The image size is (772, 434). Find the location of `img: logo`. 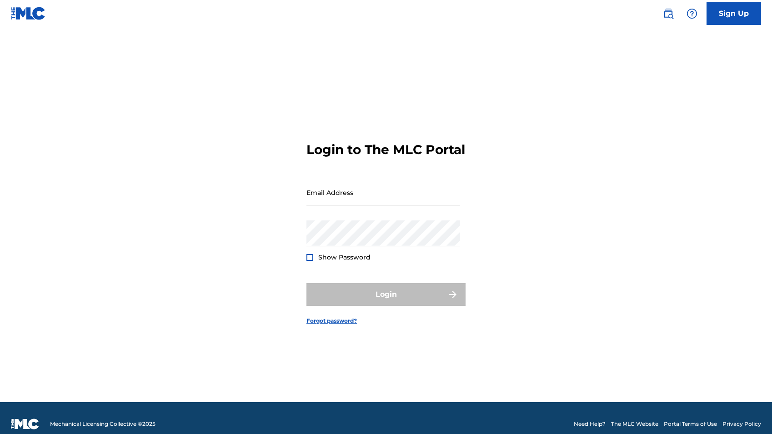

img: logo is located at coordinates (25, 424).